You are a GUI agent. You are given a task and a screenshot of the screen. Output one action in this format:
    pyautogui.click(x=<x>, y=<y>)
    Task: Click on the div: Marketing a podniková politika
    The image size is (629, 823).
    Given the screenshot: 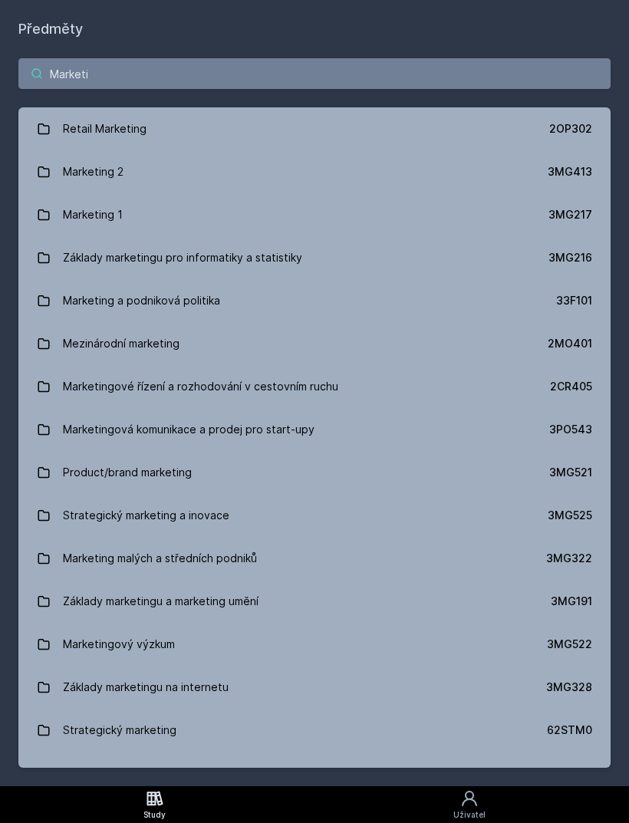 What is the action you would take?
    pyautogui.click(x=141, y=301)
    